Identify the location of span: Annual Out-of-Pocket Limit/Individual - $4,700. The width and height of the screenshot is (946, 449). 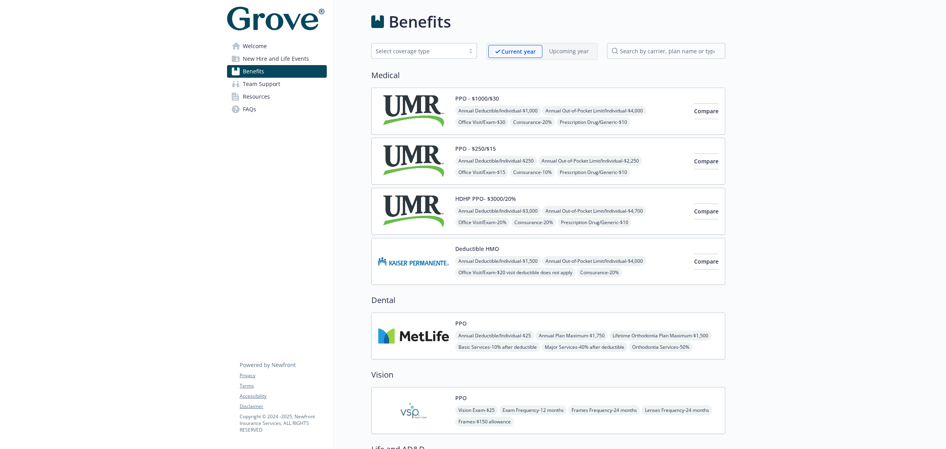
(594, 211).